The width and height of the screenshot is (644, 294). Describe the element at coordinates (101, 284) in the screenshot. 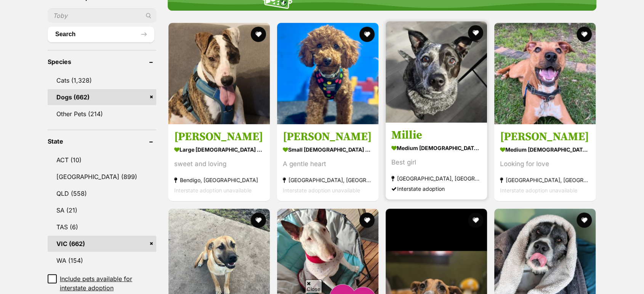

I see `a: Include pets available for interstate adoption` at that location.